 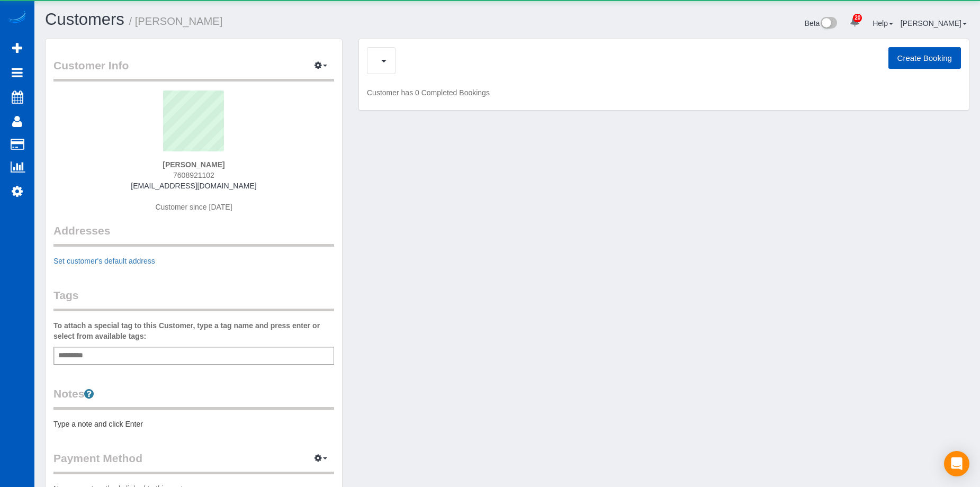 I want to click on a: Customers, so click(x=85, y=19).